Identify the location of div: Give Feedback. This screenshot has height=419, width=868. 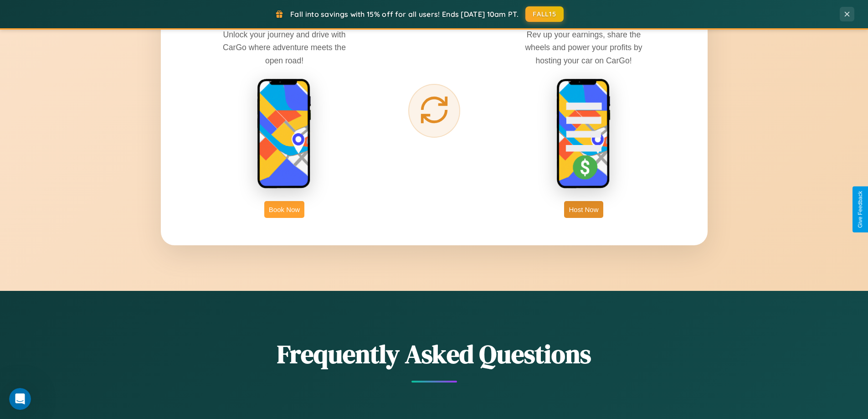
(860, 210).